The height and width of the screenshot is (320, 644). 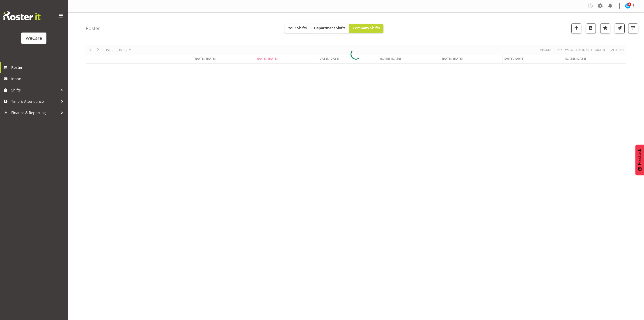 What do you see at coordinates (640, 160) in the screenshot?
I see `button: Feedback - Show survey` at bounding box center [640, 160].